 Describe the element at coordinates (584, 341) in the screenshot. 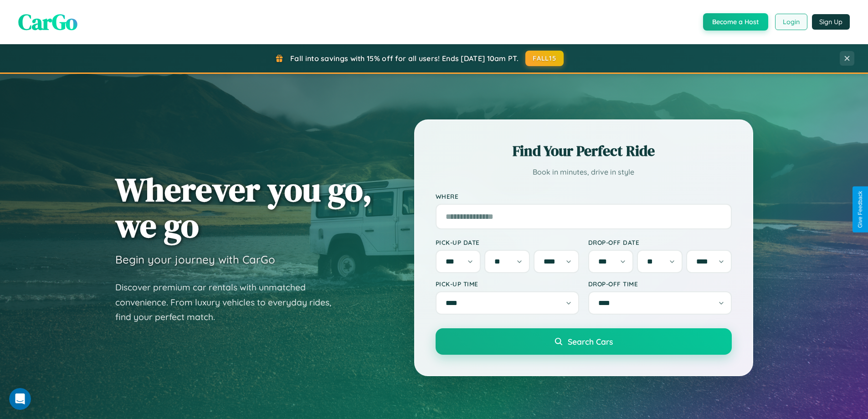

I see `button: Search Cars` at that location.